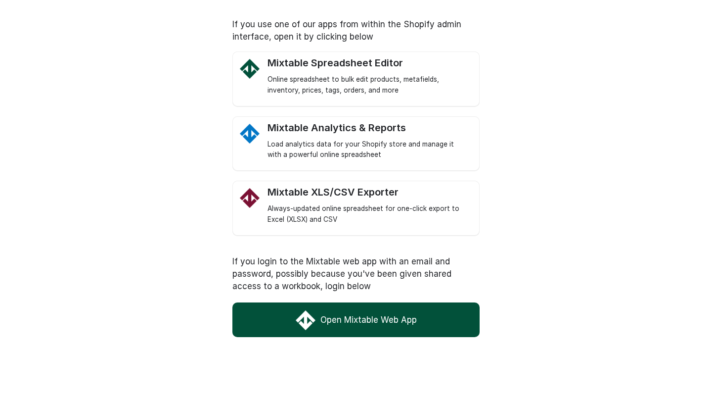 The image size is (712, 402). I want to click on a: Mixtable Excel and CSV Exporter app Logo Mixtable XLS/CSV Exporter Always-updated online spreadsh..., so click(369, 205).